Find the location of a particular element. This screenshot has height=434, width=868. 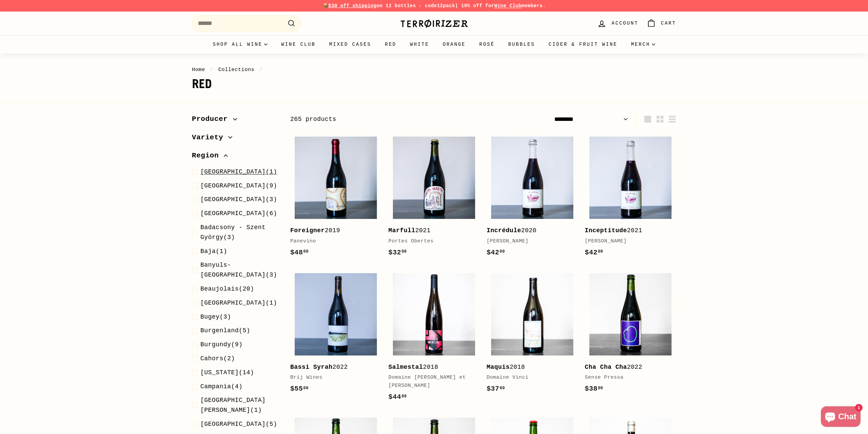

a: Bubbles is located at coordinates (521, 44).